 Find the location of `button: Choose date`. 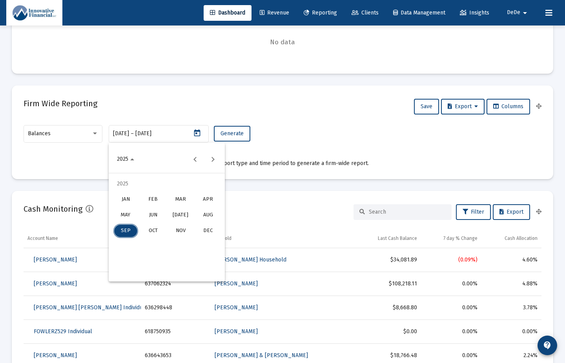

button: Choose date is located at coordinates (126, 159).